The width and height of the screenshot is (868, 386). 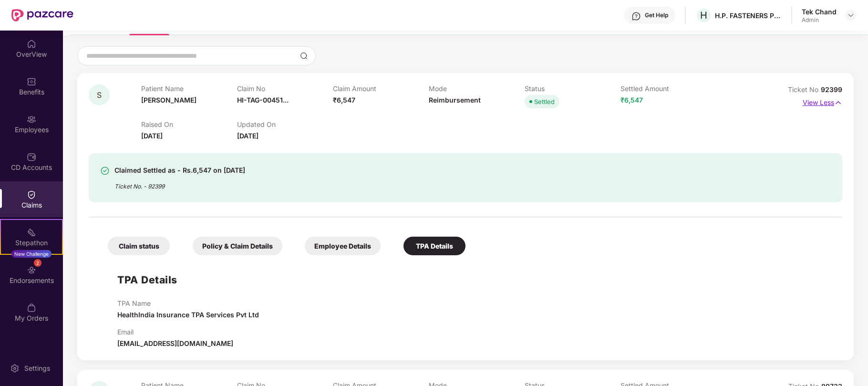 I want to click on div: Employee Details, so click(x=343, y=246).